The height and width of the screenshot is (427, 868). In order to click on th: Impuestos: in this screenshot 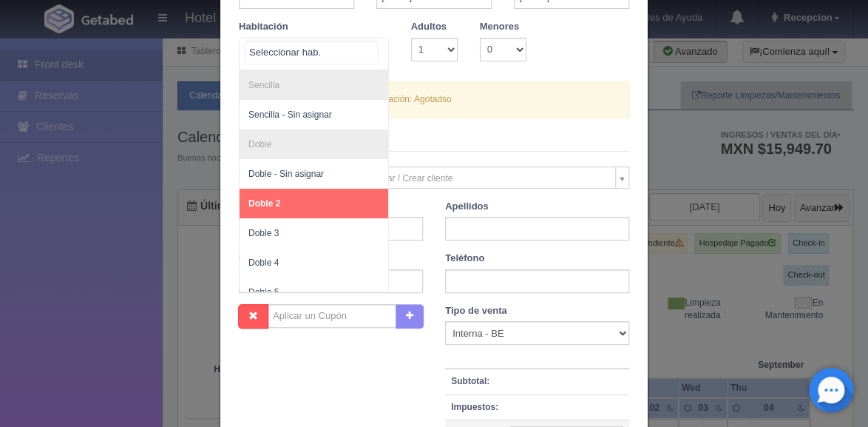, I will do `click(475, 407)`.